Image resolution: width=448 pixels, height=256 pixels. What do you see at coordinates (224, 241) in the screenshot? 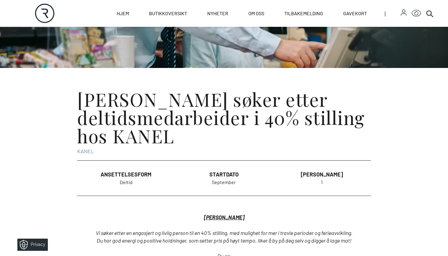
I see `em: Du har god energi og positive holdninger, som setter pris på høyt tempo, liker å by på deg selv o...` at bounding box center [224, 241].